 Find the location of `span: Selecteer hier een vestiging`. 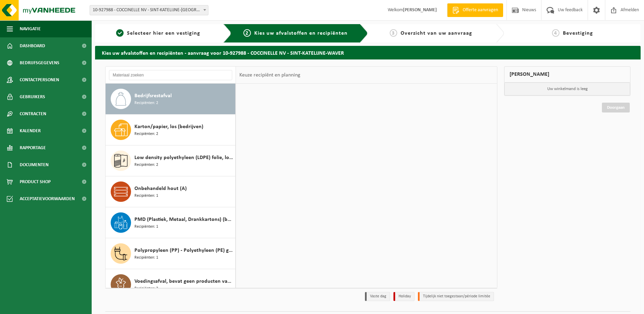

span: Selecteer hier een vestiging is located at coordinates (163, 34).